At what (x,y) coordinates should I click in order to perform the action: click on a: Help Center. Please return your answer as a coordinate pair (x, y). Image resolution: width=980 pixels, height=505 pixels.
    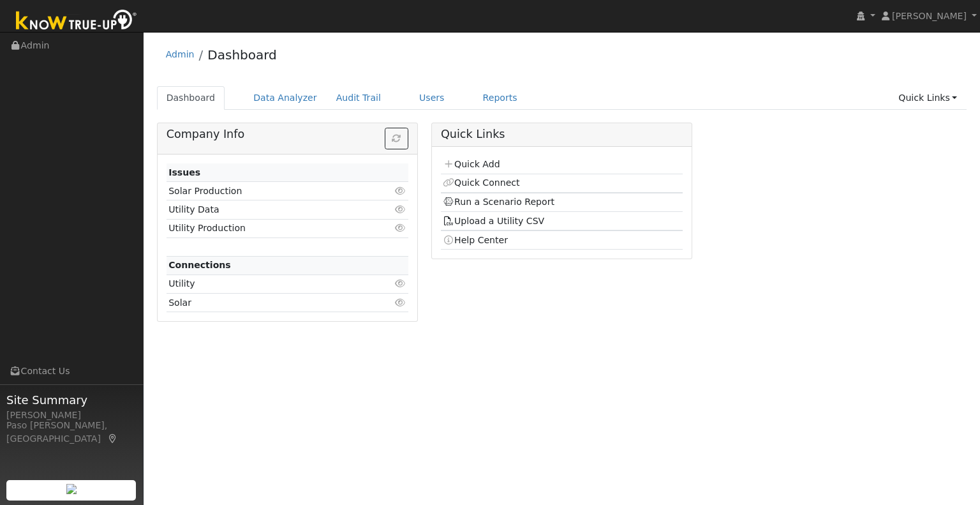
    Looking at the image, I should click on (475, 240).